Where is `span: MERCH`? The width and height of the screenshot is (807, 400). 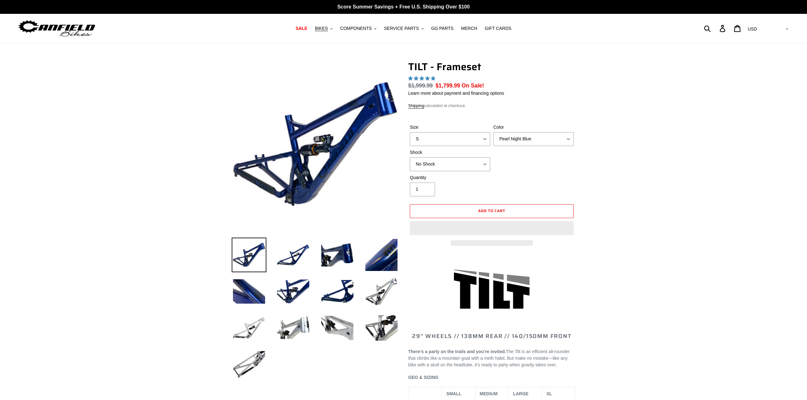
span: MERCH is located at coordinates (469, 28).